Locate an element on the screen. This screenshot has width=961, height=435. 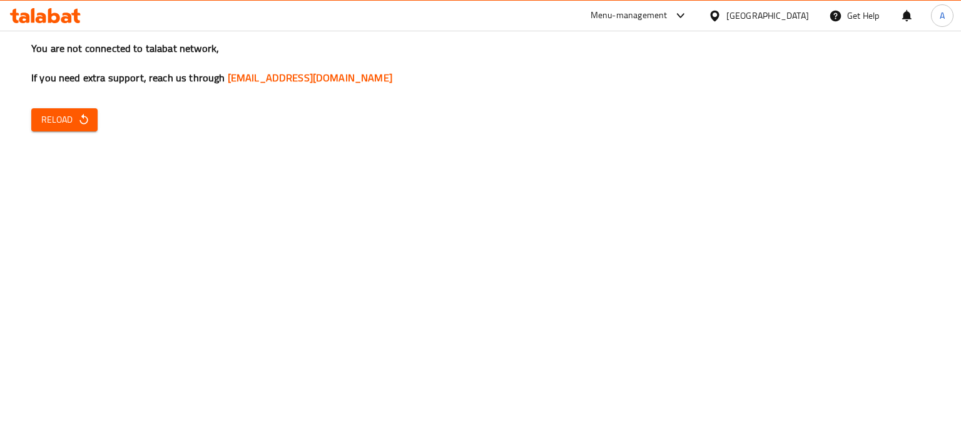
h3: You are not connected to talabat network, If you need extra support, reach us through is located at coordinates (481, 63).